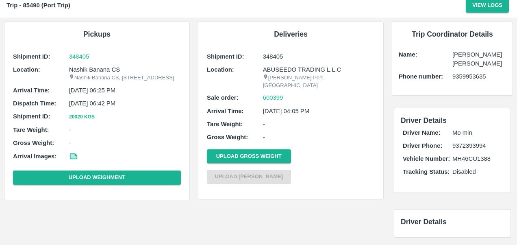 The image size is (517, 245). Describe the element at coordinates (35, 156) in the screenshot. I see `b: Arrival Images:` at that location.